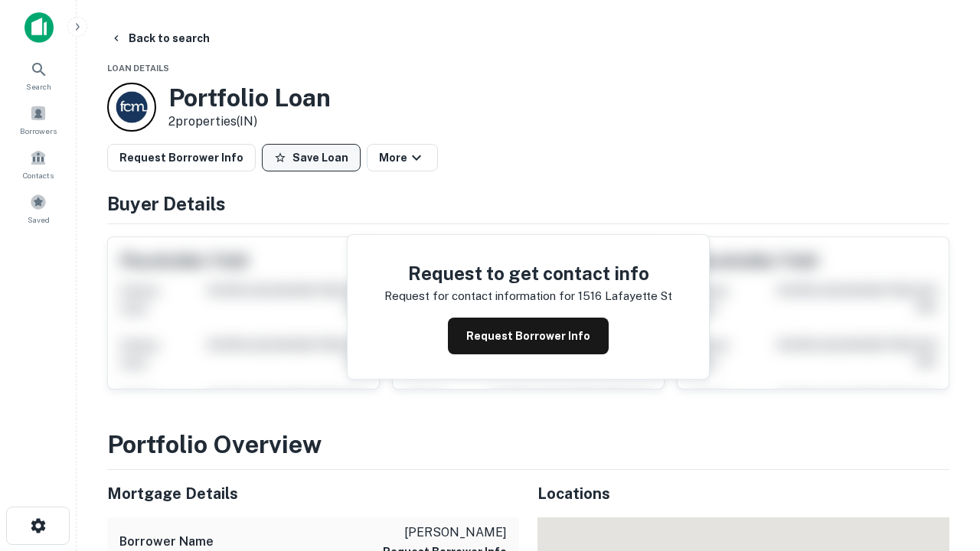 Image resolution: width=980 pixels, height=551 pixels. What do you see at coordinates (625, 296) in the screenshot?
I see `p: 1516 lafayette st` at bounding box center [625, 296].